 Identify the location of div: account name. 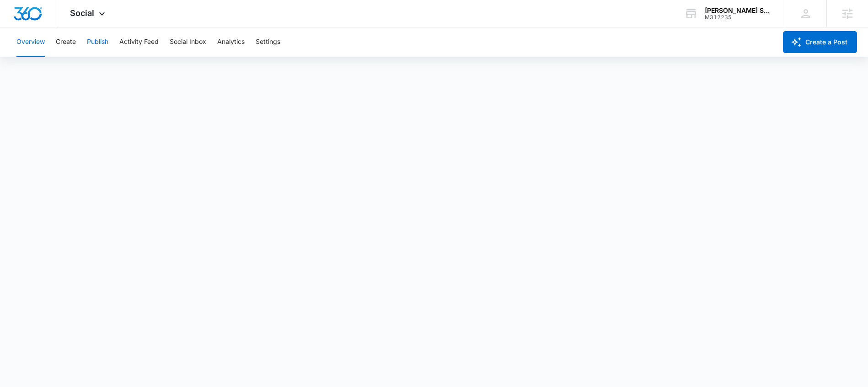
(739, 10).